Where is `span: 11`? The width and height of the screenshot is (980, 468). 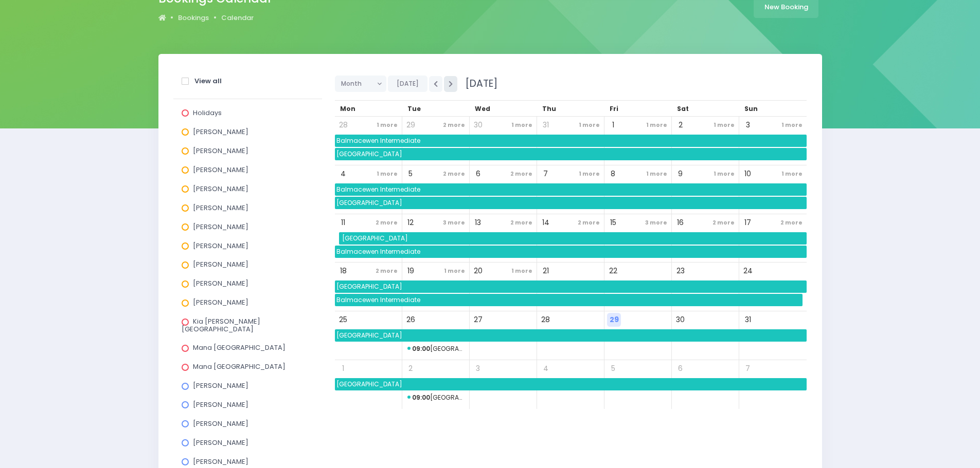
span: 11 is located at coordinates (343, 222).